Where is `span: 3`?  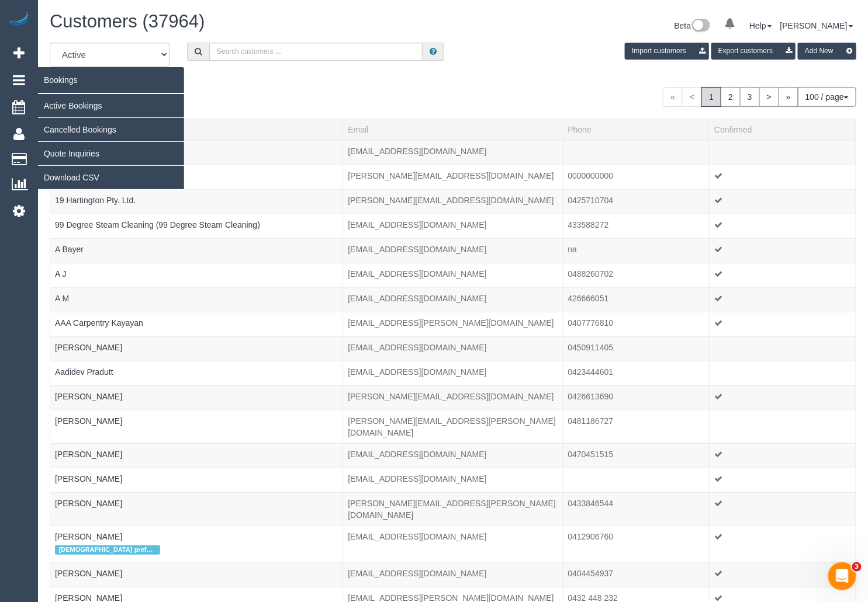
span: 3 is located at coordinates (857, 567).